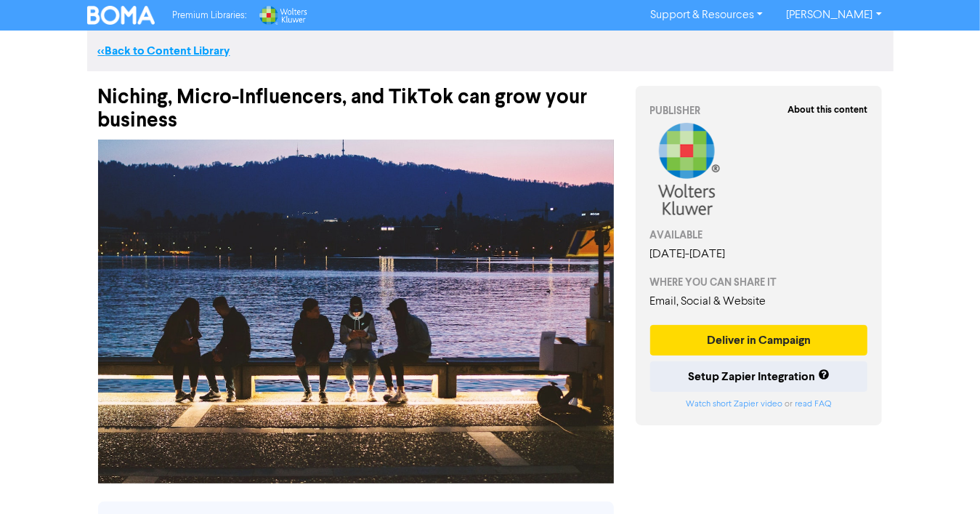 This screenshot has width=980, height=514. I want to click on a: <<Back to Content Library, so click(164, 51).